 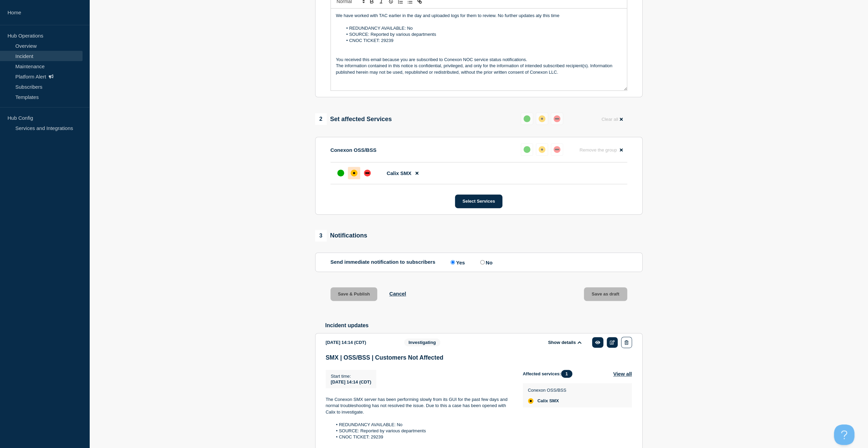 I want to click on button: Cancel, so click(x=397, y=293).